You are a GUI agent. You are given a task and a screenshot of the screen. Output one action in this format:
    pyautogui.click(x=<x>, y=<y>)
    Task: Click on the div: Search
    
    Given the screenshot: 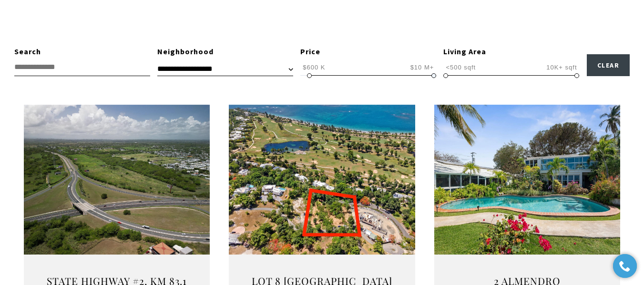 What is the action you would take?
    pyautogui.click(x=82, y=52)
    